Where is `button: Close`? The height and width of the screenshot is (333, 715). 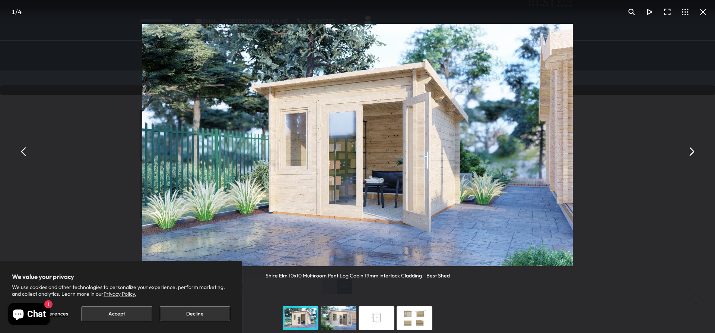
button: Close is located at coordinates (703, 12).